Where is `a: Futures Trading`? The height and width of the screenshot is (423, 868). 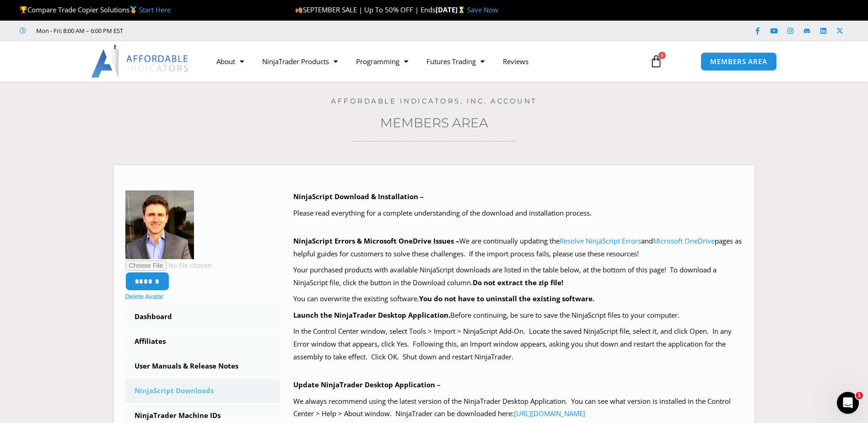
a: Futures Trading is located at coordinates (455, 61).